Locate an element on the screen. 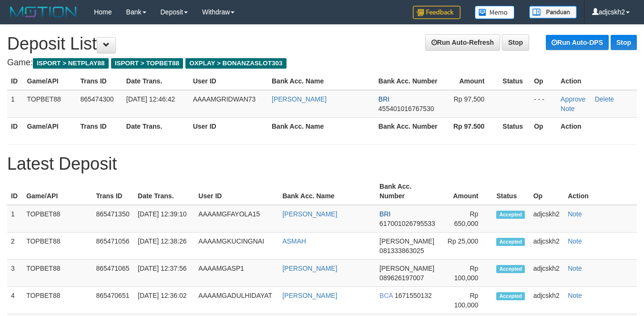 The height and width of the screenshot is (316, 644). img: Feedback.jpg is located at coordinates (437, 13).